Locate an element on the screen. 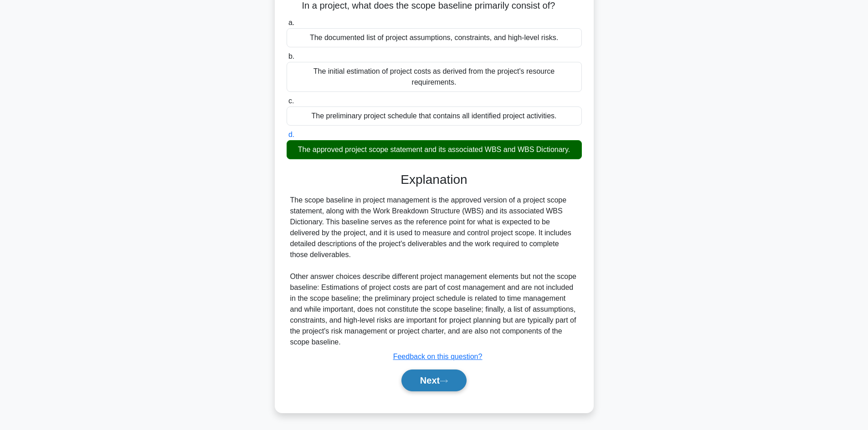  div: The initial estimation of project costs as derived from the project's resource requirements. is located at coordinates (434, 77).